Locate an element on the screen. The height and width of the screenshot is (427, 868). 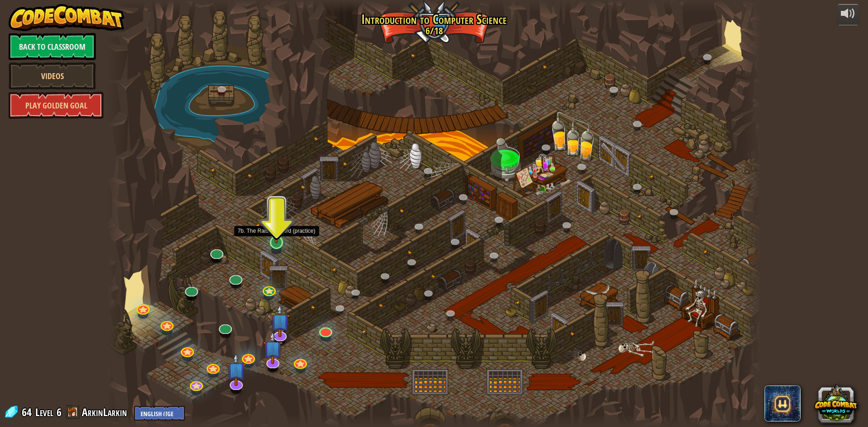
img: CodeCombat - Learn how to code by playing a game is located at coordinates (67, 18).